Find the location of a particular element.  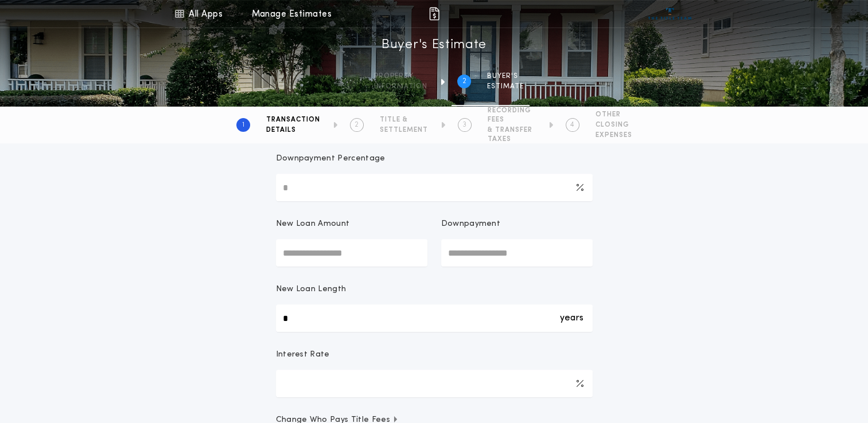

span: information is located at coordinates (400, 87).